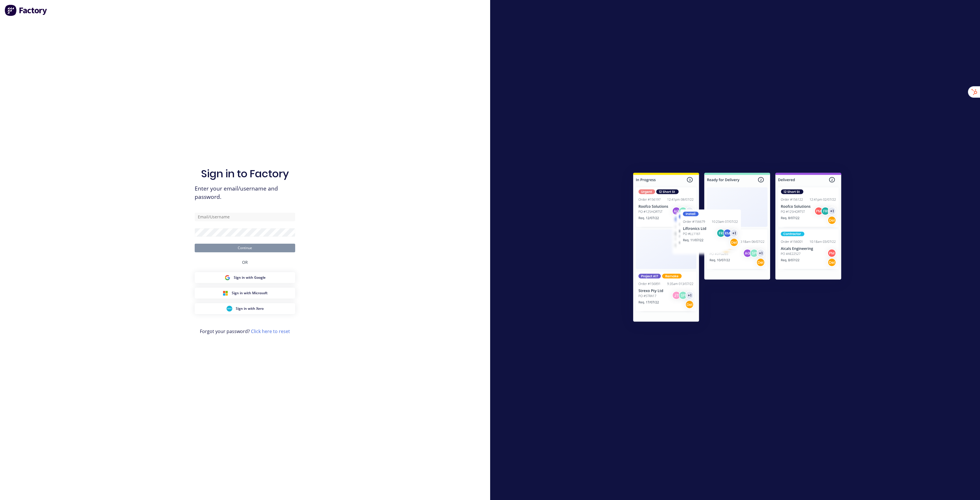 The height and width of the screenshot is (500, 980). Describe the element at coordinates (226, 293) in the screenshot. I see `img: Microsoft Sign in` at that location.